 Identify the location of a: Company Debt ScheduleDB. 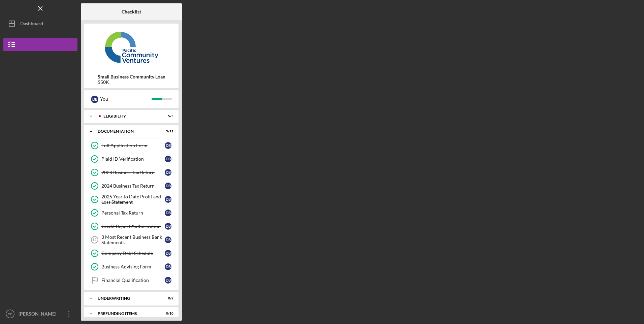
(131, 253).